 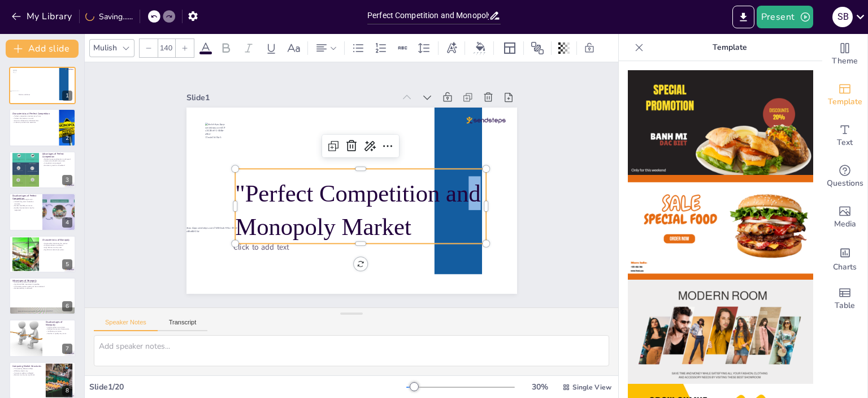 What do you see at coordinates (26, 197) in the screenshot?
I see `p: Disadvantages of Perfect Competition` at bounding box center [26, 197].